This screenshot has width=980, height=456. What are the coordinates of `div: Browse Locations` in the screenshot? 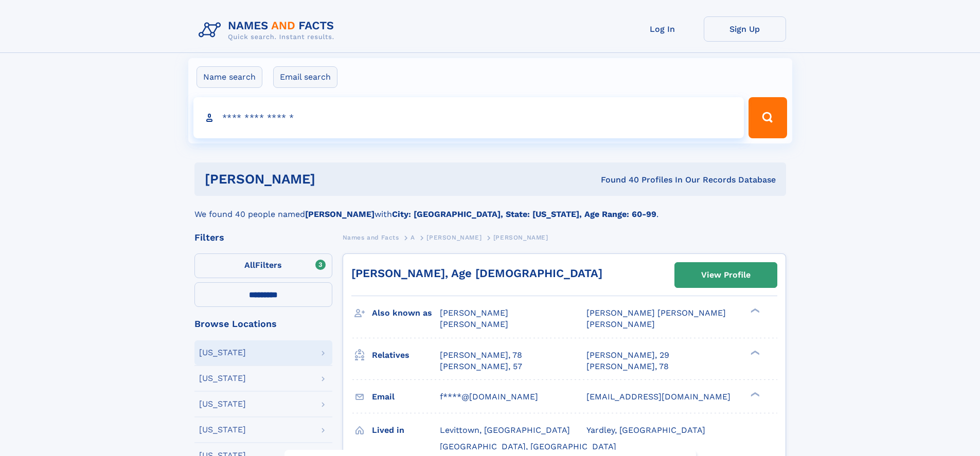 It's located at (263, 324).